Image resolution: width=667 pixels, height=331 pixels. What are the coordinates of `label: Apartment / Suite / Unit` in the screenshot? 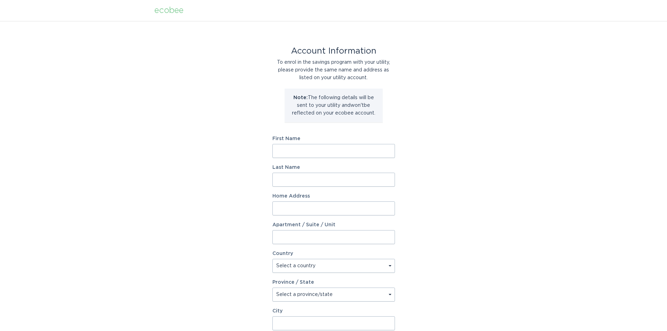 It's located at (334, 225).